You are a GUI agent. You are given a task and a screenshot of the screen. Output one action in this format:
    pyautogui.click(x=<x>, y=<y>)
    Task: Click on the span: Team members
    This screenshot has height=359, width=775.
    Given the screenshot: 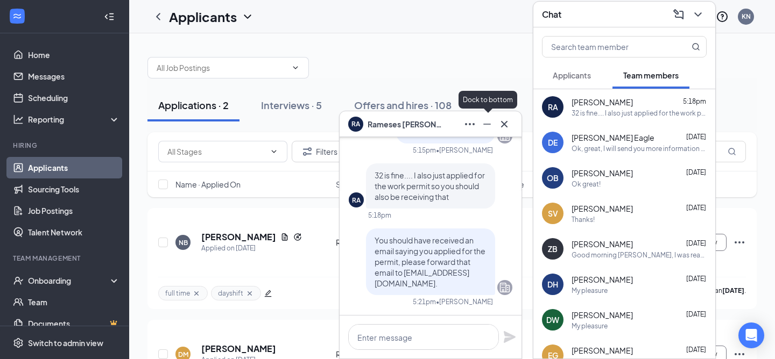 What is the action you would take?
    pyautogui.click(x=651, y=75)
    